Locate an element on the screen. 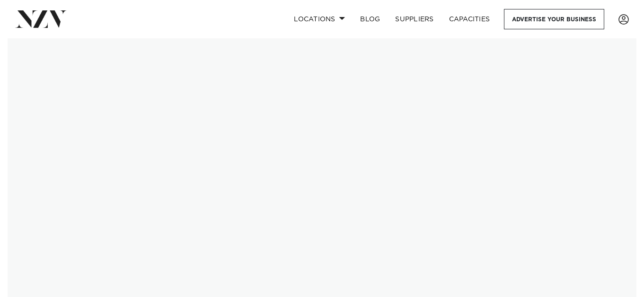 This screenshot has width=644, height=297. a: BLOG is located at coordinates (370, 19).